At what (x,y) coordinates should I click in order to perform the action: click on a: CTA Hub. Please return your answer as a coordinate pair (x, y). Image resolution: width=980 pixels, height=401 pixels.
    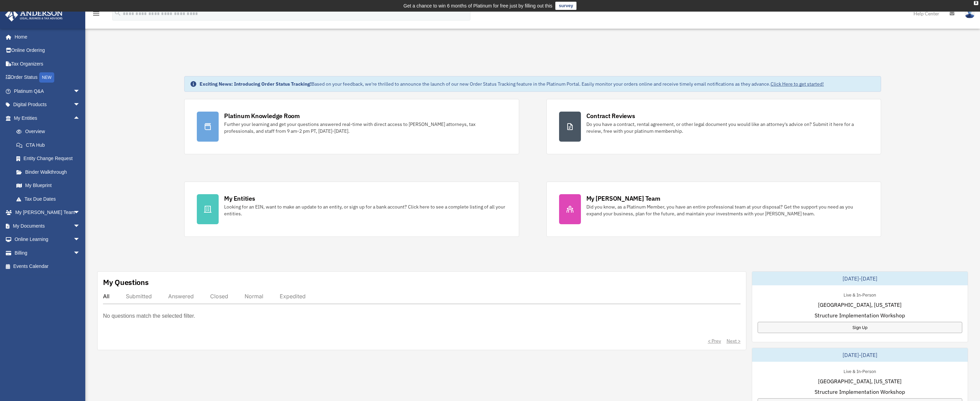
    Looking at the image, I should click on (49, 145).